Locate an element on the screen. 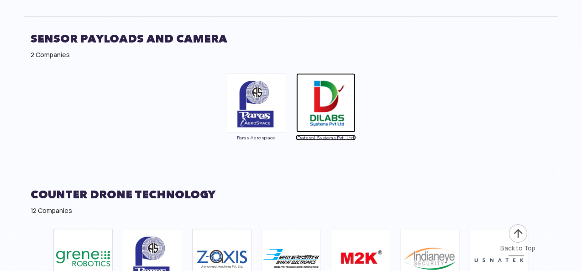  img: ic_dilabs.png is located at coordinates (326, 103).